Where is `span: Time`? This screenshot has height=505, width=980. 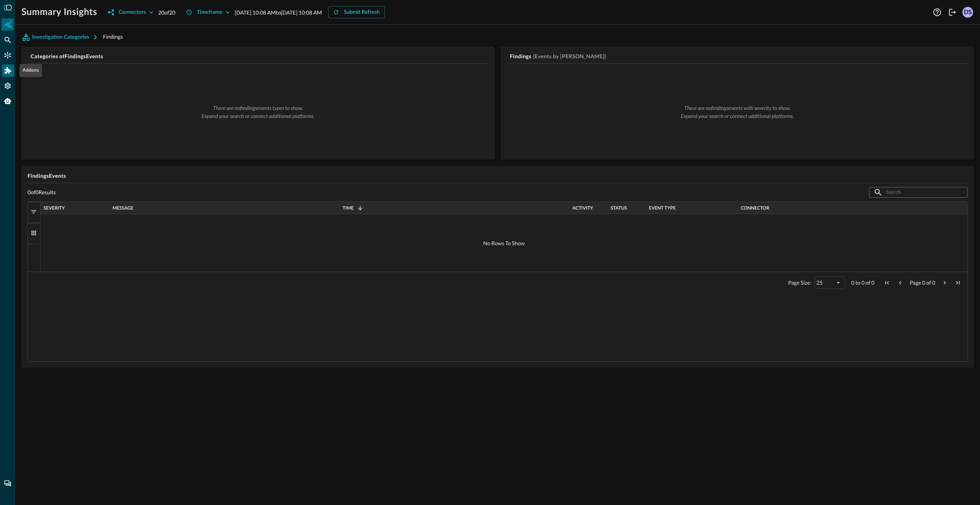 span: Time is located at coordinates (348, 208).